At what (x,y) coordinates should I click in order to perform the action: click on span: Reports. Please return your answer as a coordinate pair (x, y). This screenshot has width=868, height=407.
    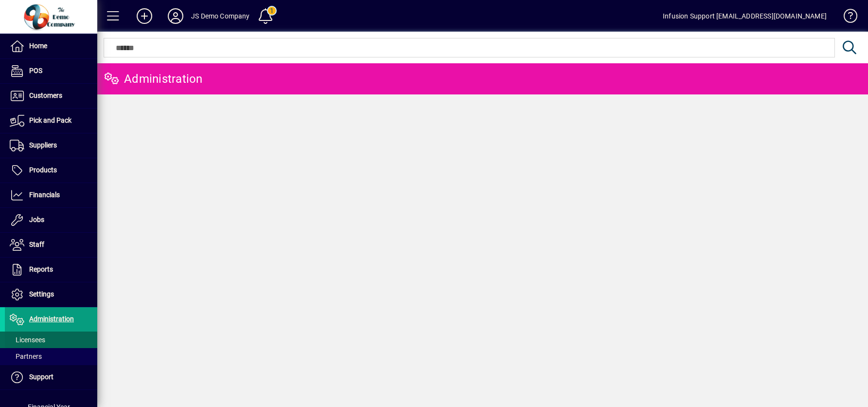
    Looking at the image, I should click on (41, 269).